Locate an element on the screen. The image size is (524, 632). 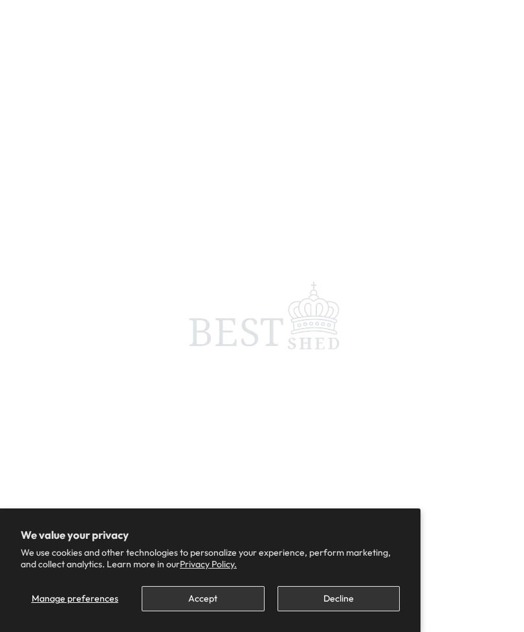
span: Manage preferences is located at coordinates (75, 599).